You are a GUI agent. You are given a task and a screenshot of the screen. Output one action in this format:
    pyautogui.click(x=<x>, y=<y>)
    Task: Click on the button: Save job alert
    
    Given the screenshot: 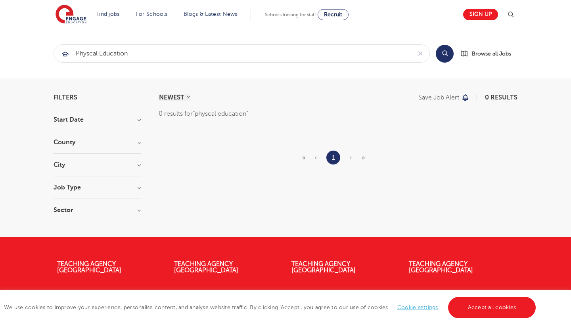 What is the action you would take?
    pyautogui.click(x=444, y=98)
    